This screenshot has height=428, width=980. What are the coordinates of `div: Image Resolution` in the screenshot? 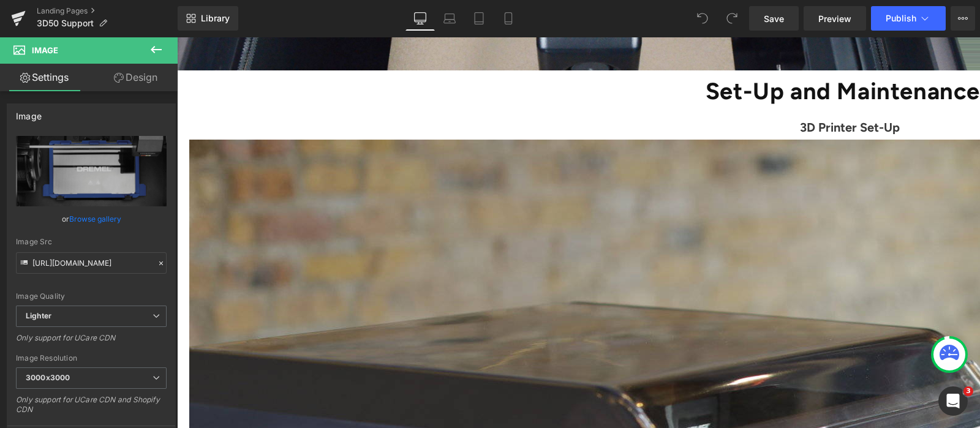 It's located at (91, 359).